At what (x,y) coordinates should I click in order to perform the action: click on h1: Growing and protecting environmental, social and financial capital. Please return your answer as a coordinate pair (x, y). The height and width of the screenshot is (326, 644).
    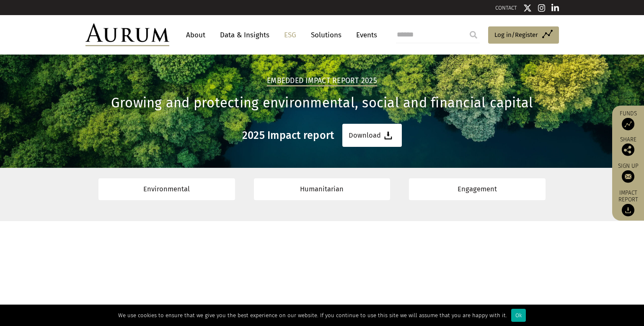
    Looking at the image, I should click on (322, 103).